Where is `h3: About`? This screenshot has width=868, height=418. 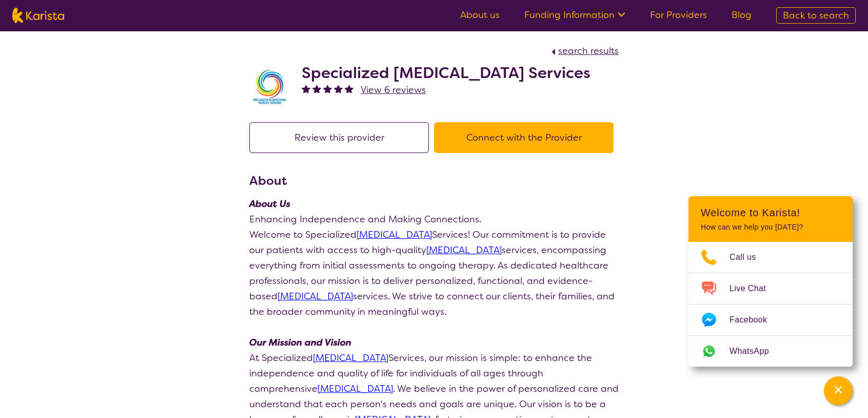 h3: About is located at coordinates (434, 181).